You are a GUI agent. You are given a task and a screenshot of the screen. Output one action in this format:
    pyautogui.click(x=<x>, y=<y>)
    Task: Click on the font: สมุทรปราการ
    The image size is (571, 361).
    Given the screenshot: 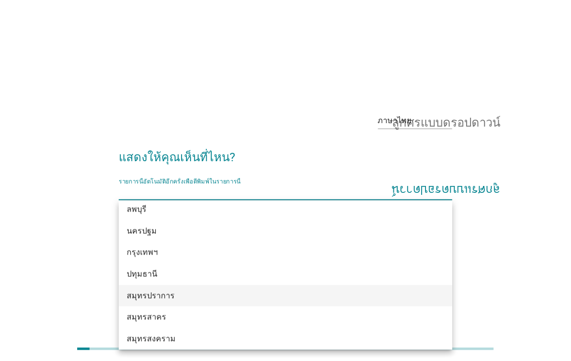 What is the action you would take?
    pyautogui.click(x=150, y=296)
    